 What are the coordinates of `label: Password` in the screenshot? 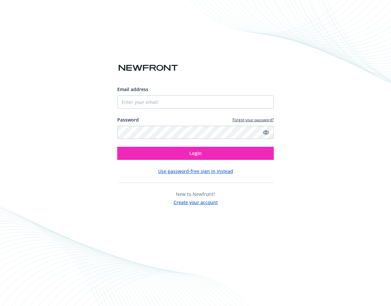 It's located at (128, 119).